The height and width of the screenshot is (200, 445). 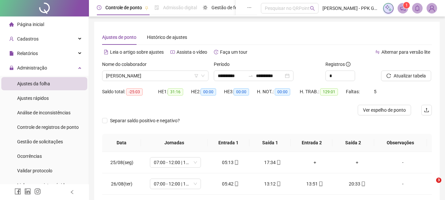 What do you see at coordinates (207, 92) in the screenshot?
I see `div: HE 2:` at bounding box center [207, 92].